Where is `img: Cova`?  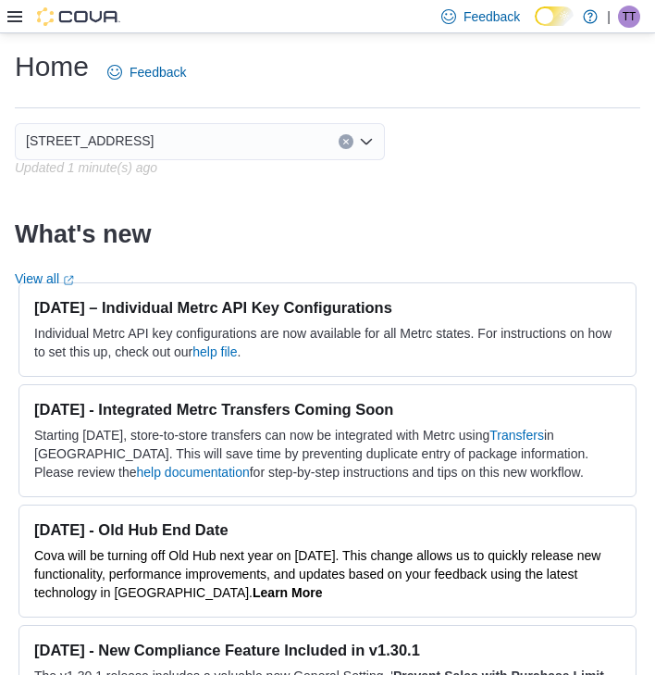 img: Cova is located at coordinates (79, 17).